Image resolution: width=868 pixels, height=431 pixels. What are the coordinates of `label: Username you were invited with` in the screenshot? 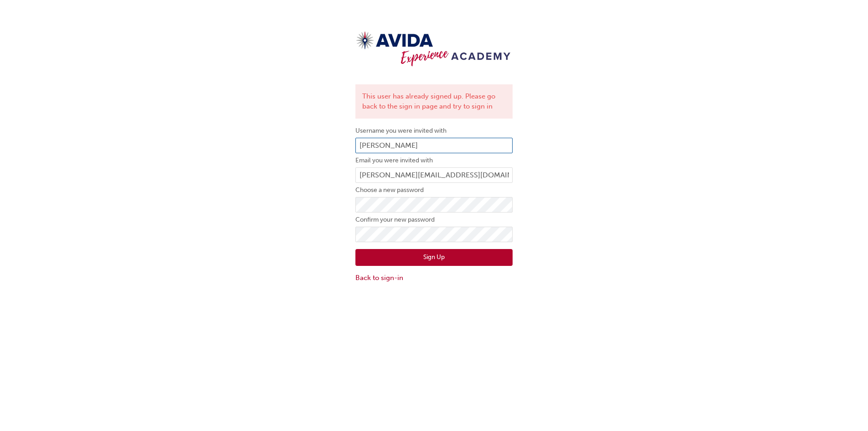 It's located at (434, 131).